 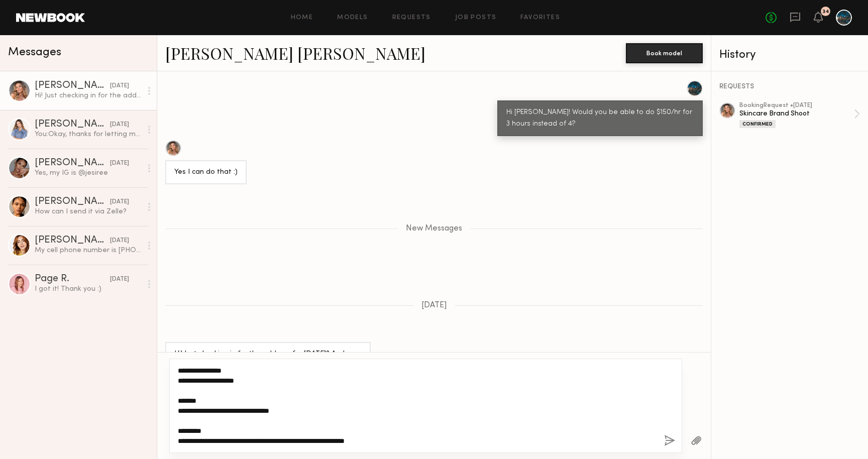 I want to click on div: Page R., so click(x=72, y=279).